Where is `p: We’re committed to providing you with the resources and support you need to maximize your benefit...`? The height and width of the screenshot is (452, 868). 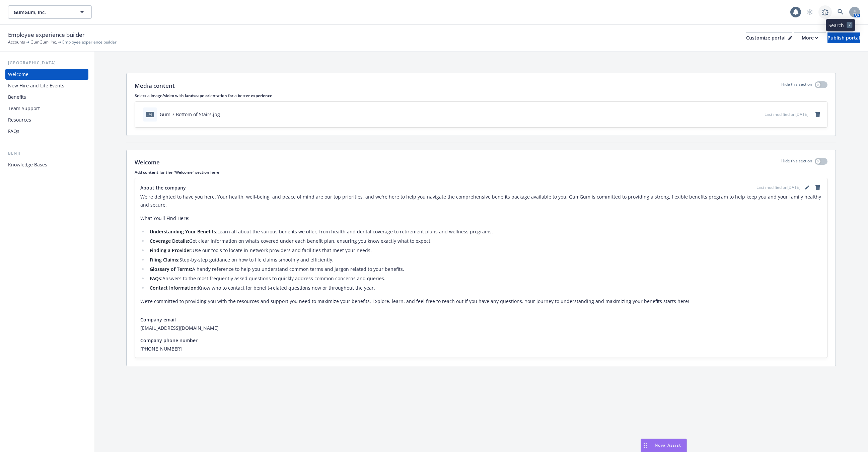
p: We’re committed to providing you with the resources and support you need to maximize your benefit... is located at coordinates (481, 302).